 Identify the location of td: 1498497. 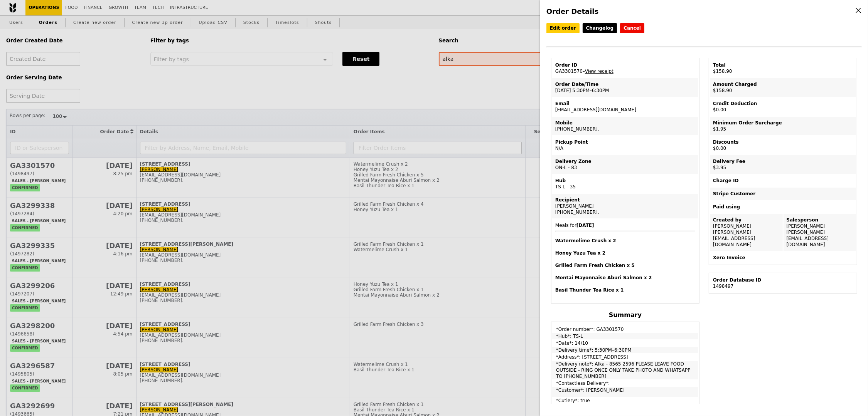
(782, 283).